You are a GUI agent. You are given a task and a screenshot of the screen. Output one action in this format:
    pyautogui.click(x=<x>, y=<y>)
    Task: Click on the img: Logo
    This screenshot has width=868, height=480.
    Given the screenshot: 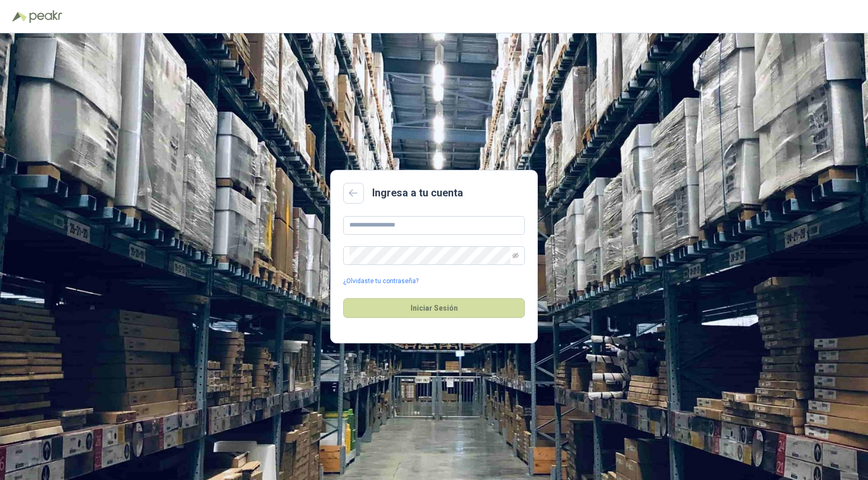 What is the action you would take?
    pyautogui.click(x=19, y=17)
    